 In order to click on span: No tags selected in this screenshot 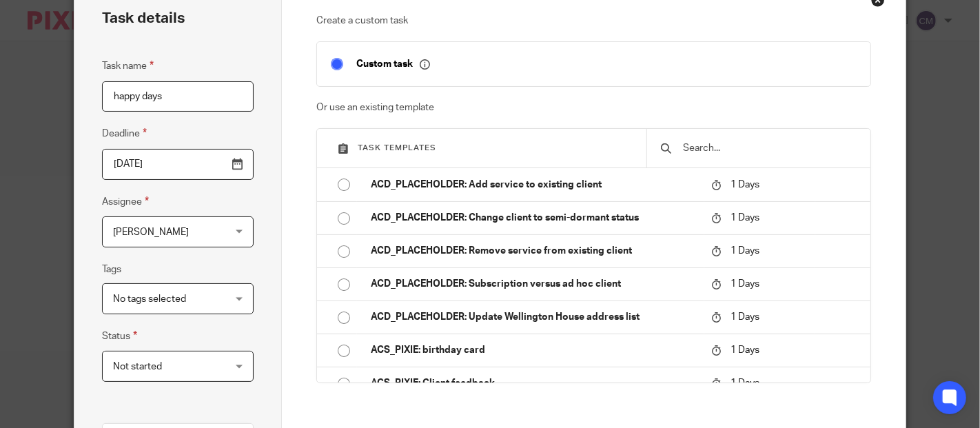, I will do `click(150, 299)`.